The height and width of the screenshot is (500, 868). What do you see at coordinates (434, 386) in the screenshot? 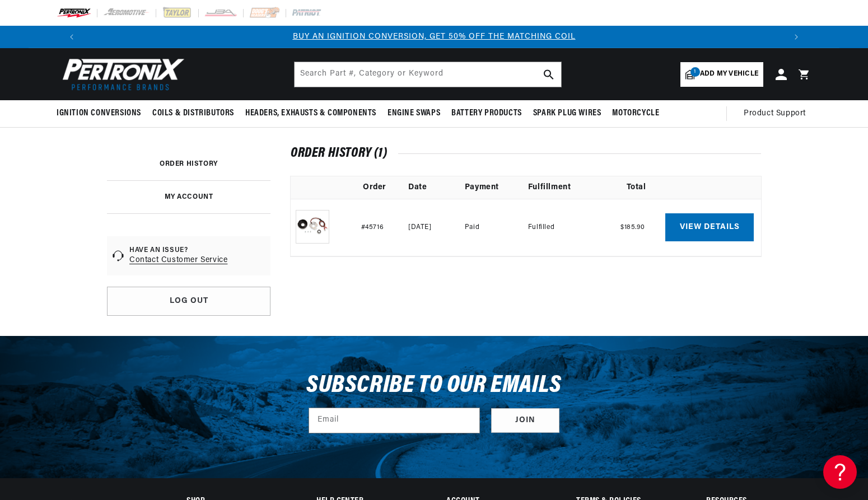
I see `h3: Subscribe to our emails` at bounding box center [434, 386].